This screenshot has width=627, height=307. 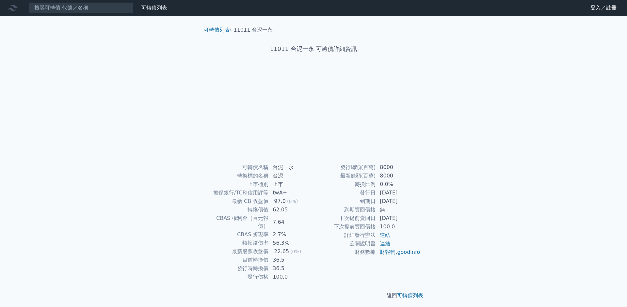 I want to click on td: 上市, so click(x=291, y=185).